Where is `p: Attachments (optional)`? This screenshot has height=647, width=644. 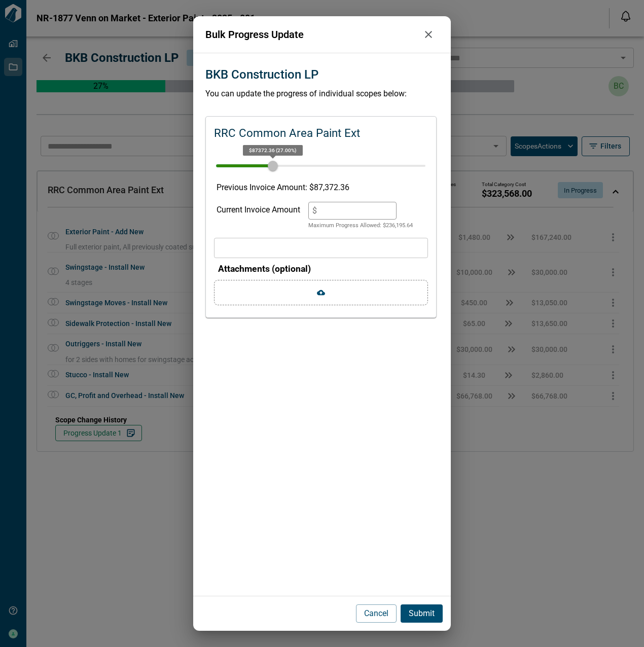
p: Attachments (optional) is located at coordinates (323, 269).